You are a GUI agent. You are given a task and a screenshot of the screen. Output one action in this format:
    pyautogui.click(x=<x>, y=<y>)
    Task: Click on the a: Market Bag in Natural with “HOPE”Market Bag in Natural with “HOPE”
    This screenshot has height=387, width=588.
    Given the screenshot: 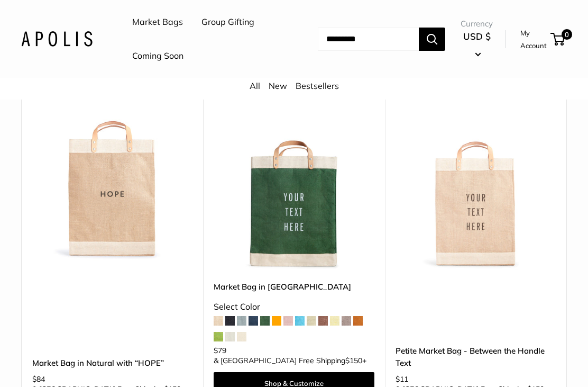 What is the action you would take?
    pyautogui.click(x=112, y=189)
    